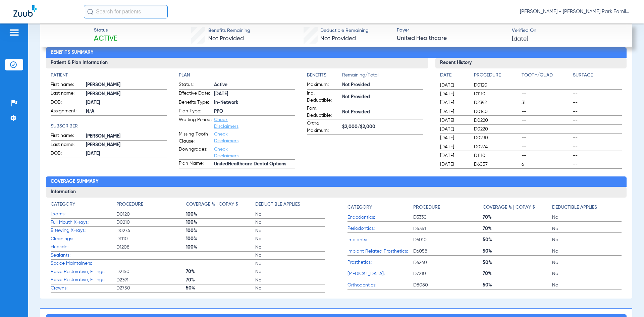 The width and height of the screenshot is (644, 317). I want to click on span: 31, so click(546, 103).